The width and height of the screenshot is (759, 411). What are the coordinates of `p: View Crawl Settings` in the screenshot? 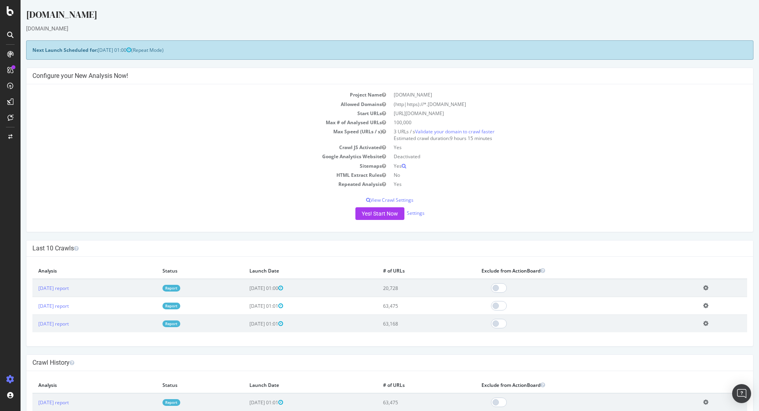 It's located at (369, 200).